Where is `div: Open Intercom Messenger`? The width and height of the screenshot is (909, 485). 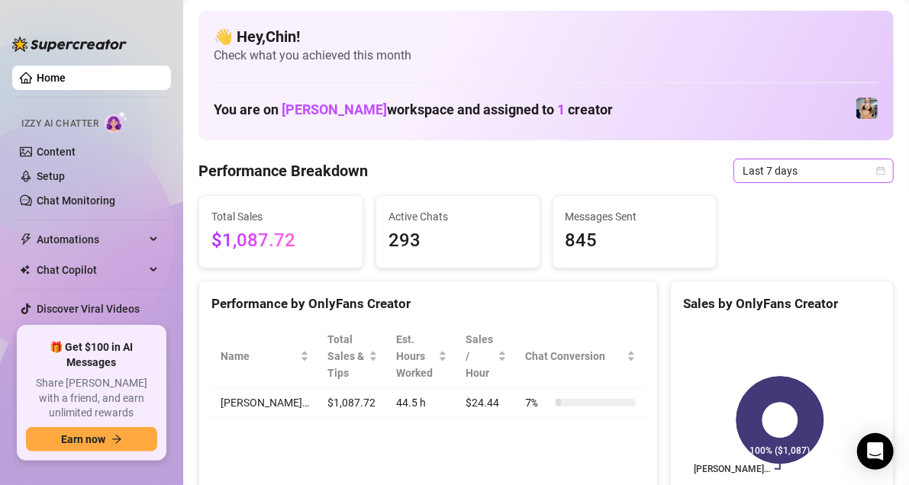 div: Open Intercom Messenger is located at coordinates (875, 452).